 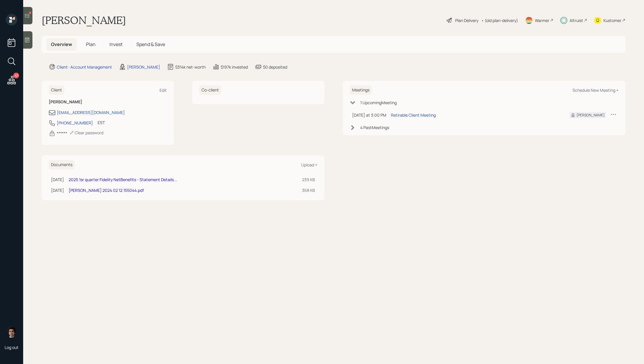 What do you see at coordinates (62, 44) in the screenshot?
I see `span: Overview` at bounding box center [62, 44].